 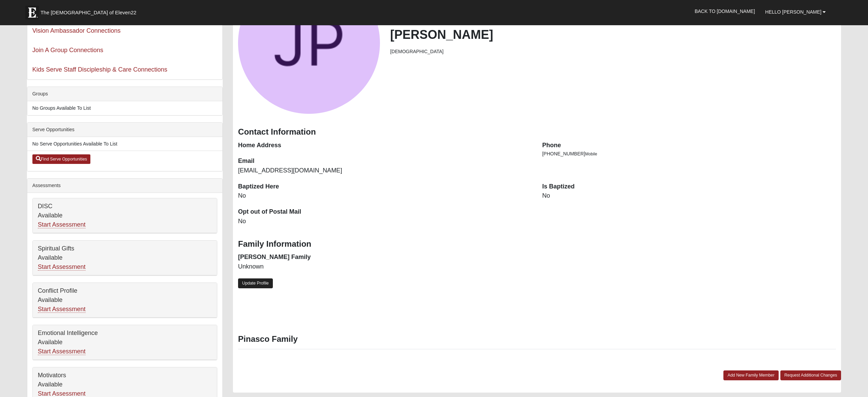 What do you see at coordinates (125, 94) in the screenshot?
I see `div: Groups` at bounding box center [125, 94].